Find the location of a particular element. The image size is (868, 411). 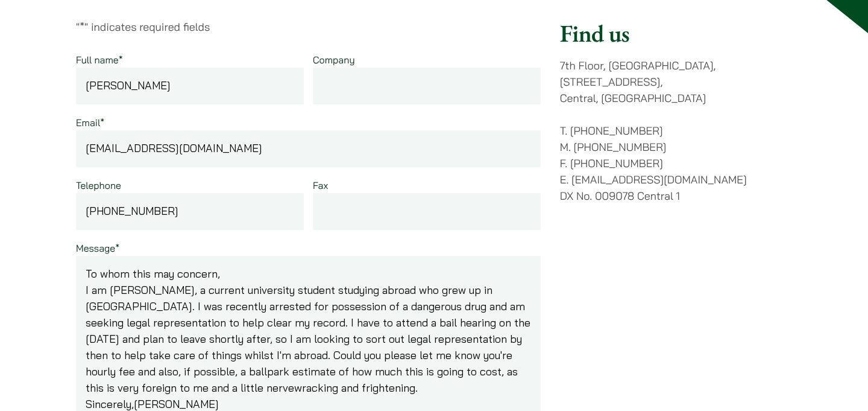

label: Email is located at coordinates (90, 123).